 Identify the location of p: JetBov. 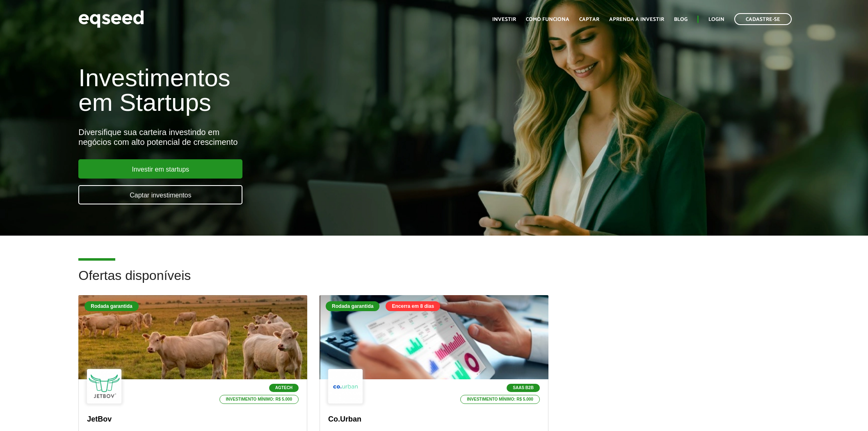
(193, 419).